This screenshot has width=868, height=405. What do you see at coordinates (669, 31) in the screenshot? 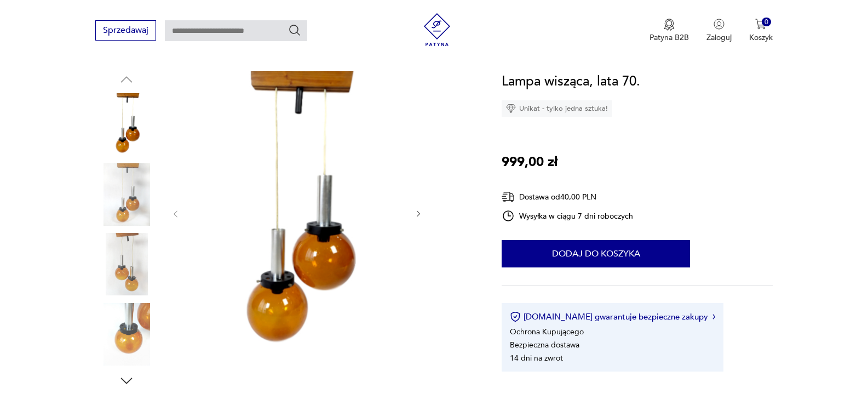
I see `button: Patyna B2B` at bounding box center [669, 31].